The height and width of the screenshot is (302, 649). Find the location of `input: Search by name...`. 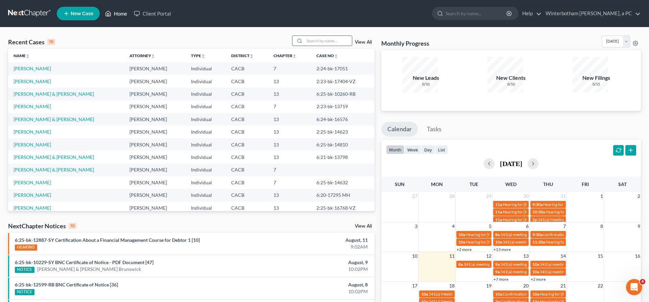

input: Search by name... is located at coordinates (476, 13).